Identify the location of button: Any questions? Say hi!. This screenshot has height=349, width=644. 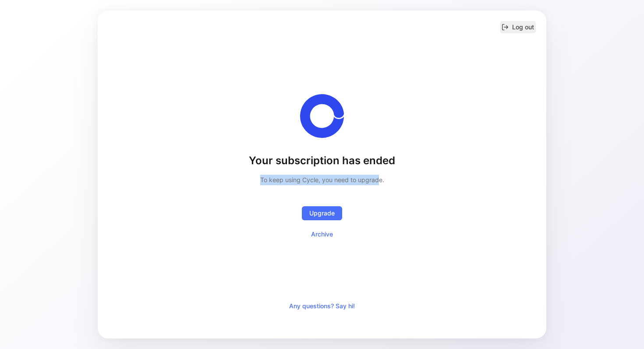
(322, 306).